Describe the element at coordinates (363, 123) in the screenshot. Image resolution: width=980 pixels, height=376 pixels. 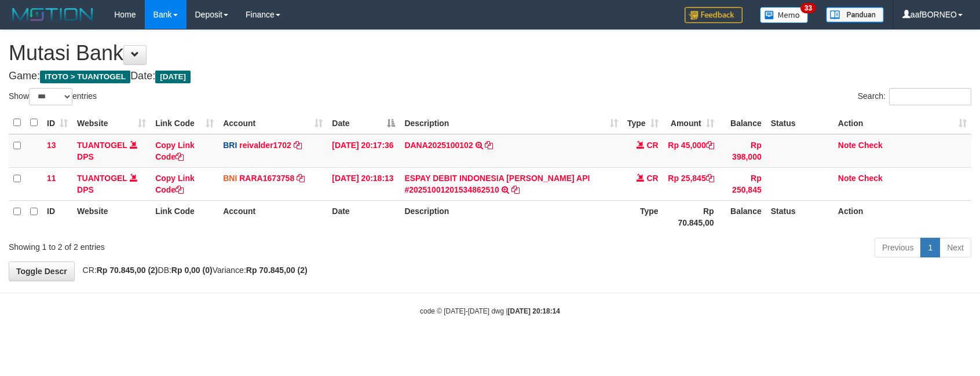
I see `th: Date: activate to sort column descending` at that location.